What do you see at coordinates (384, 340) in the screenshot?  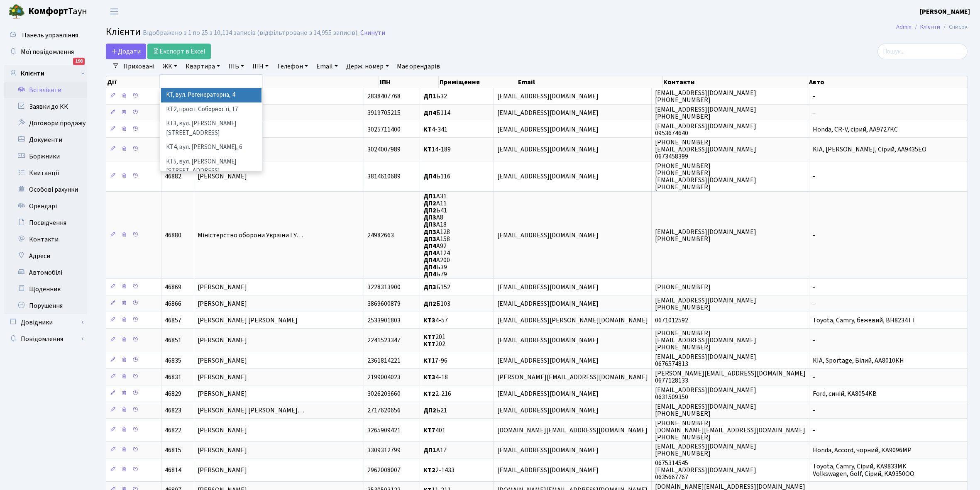 I see `span: 2241523347` at bounding box center [384, 340].